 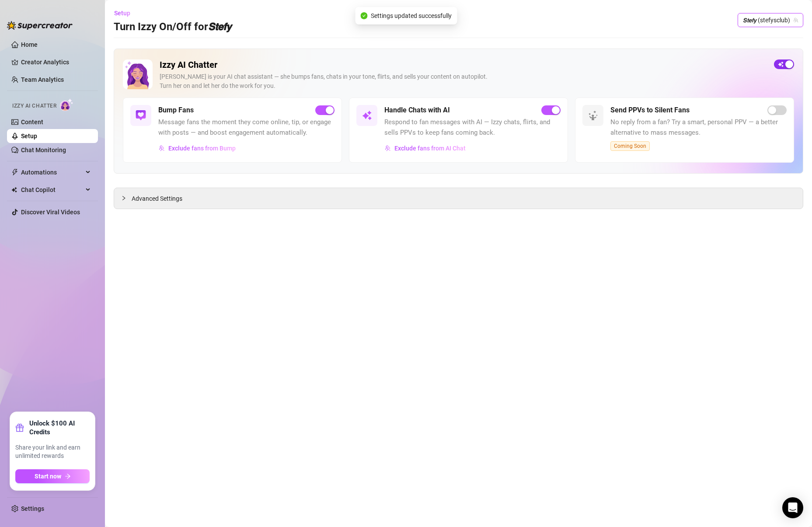 I want to click on a: Content, so click(x=32, y=123).